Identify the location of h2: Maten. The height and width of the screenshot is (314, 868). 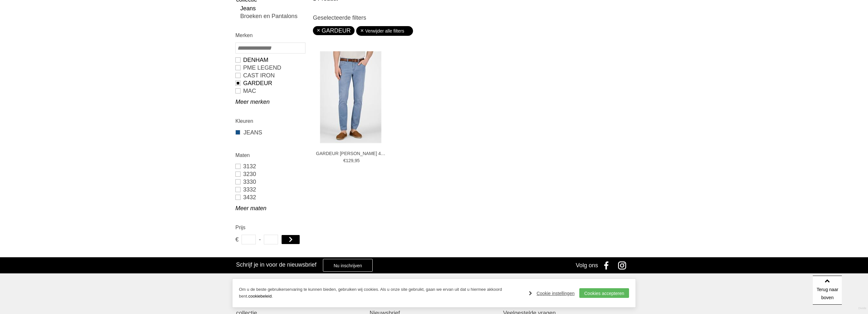
(270, 155).